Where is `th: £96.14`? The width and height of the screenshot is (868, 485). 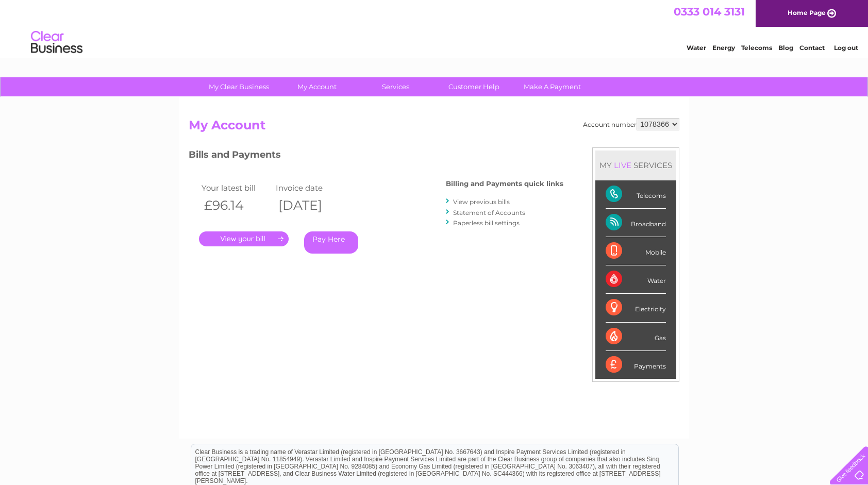 th: £96.14 is located at coordinates (236, 205).